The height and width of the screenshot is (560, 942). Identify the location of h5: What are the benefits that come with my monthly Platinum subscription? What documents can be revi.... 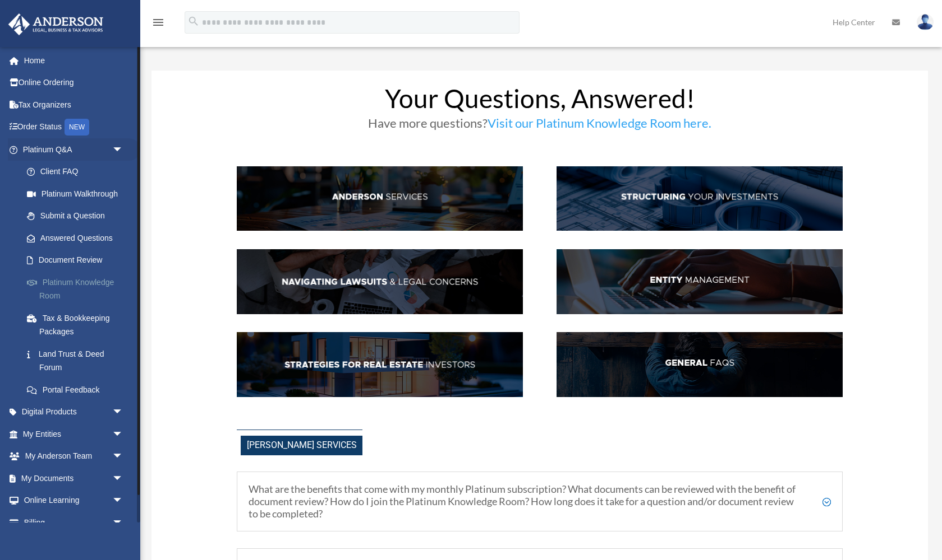
(540, 501).